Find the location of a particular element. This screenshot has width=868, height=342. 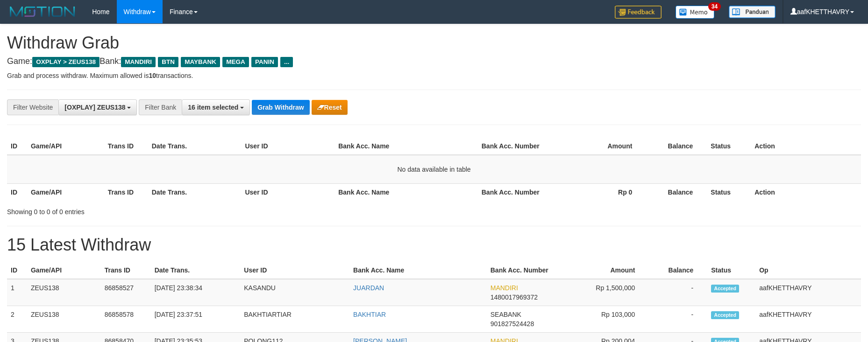

td: BAKHTIARTIAR is located at coordinates (295, 319).